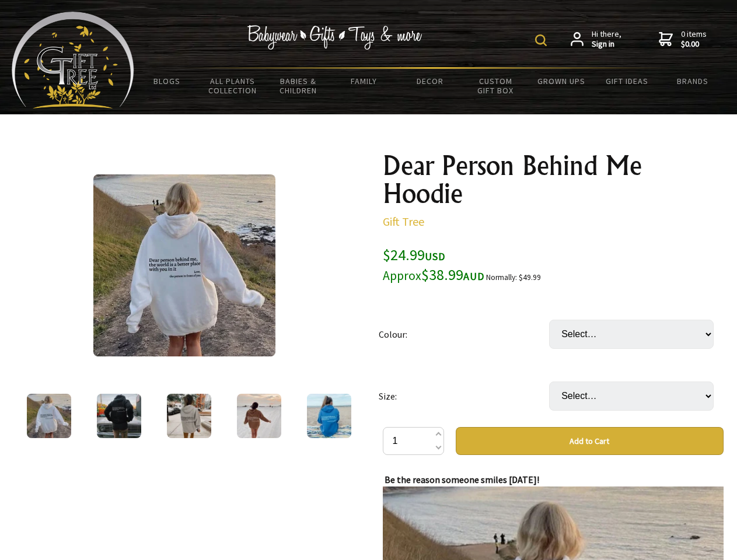 This screenshot has width=737, height=560. What do you see at coordinates (364, 81) in the screenshot?
I see `a: Family` at bounding box center [364, 81].